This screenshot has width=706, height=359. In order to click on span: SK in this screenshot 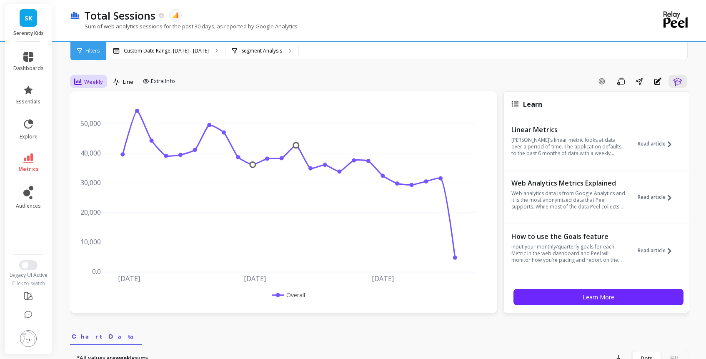, I will do `click(28, 18)`.